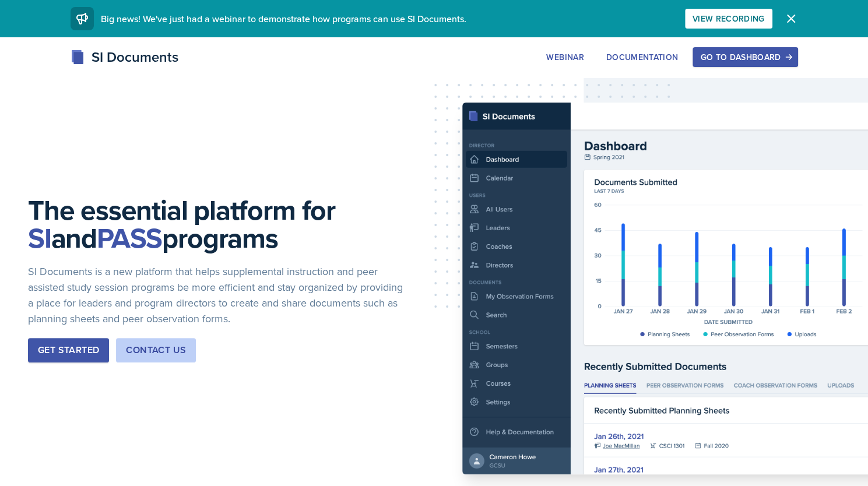  What do you see at coordinates (68, 350) in the screenshot?
I see `button: Get Started` at bounding box center [68, 350].